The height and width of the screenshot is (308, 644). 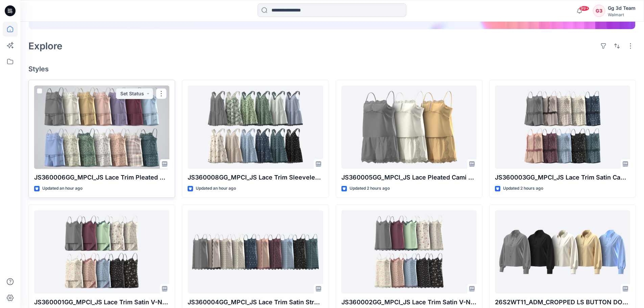 What do you see at coordinates (409, 302) in the screenshot?
I see `p: JS360002GG_MPCI_JS Lace Trim Satin V-Neck Strappy Dress` at bounding box center [409, 302].